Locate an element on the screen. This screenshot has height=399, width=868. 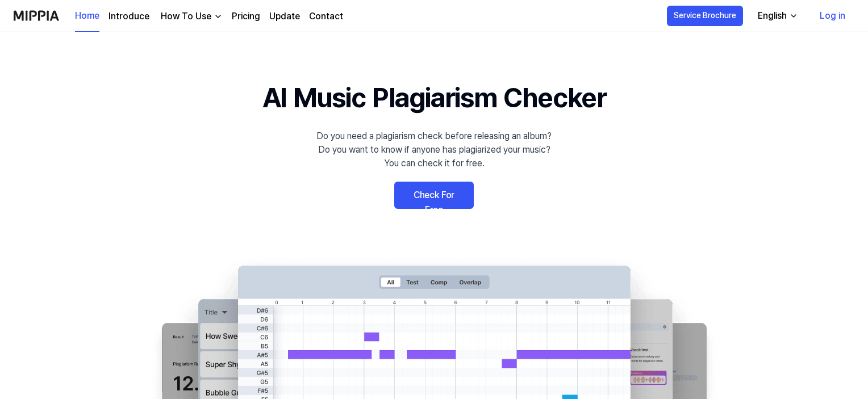
h1: AI Music Plagiarism Checker is located at coordinates (434, 98).